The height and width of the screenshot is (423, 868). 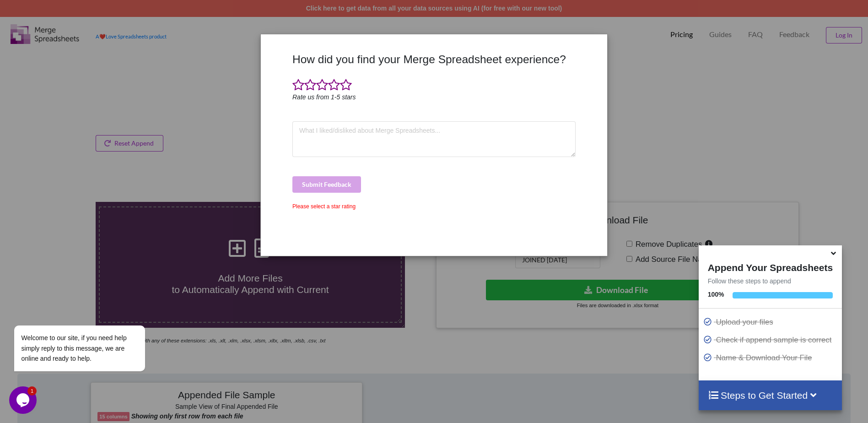 What do you see at coordinates (323, 97) in the screenshot?
I see `i: Rate us from 1-5 stars` at bounding box center [323, 97].